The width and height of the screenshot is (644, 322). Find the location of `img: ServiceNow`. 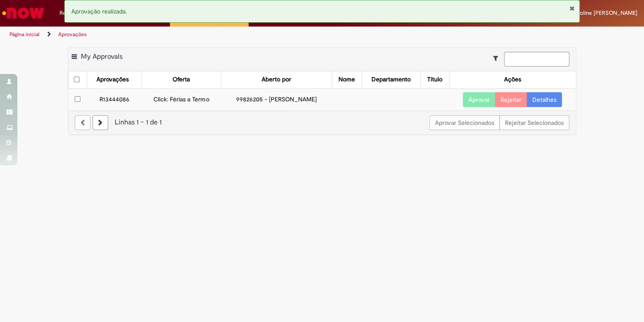

img: ServiceNow is located at coordinates (23, 13).